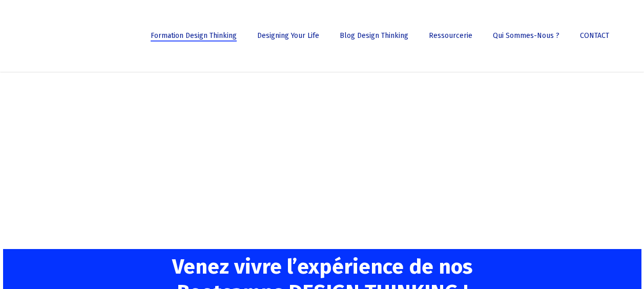  What do you see at coordinates (450, 35) in the screenshot?
I see `span: Ressourcerie` at bounding box center [450, 35].